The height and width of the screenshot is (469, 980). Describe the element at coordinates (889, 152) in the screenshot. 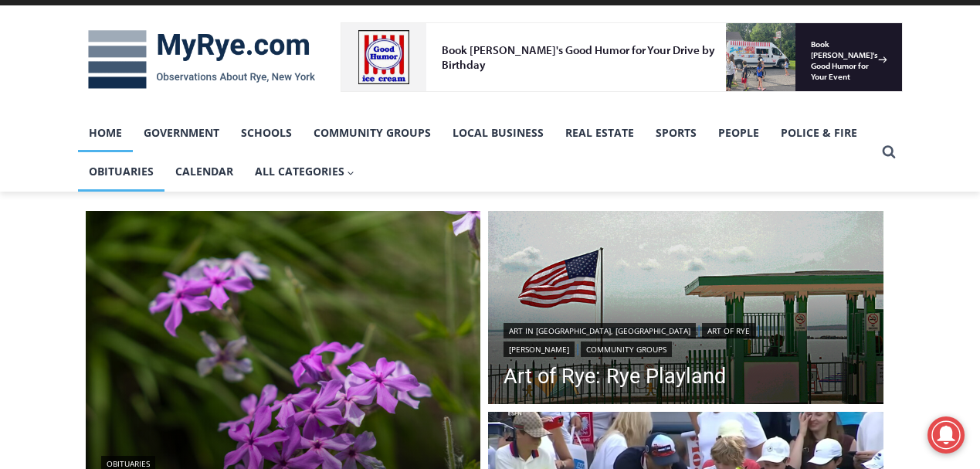

I see `button: View Search Form` at that location.